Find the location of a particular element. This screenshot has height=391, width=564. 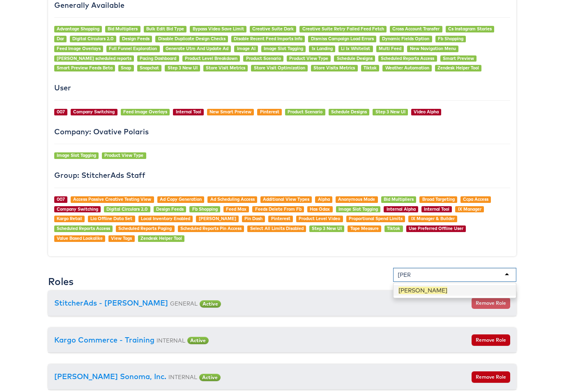

a: Ad Copy Generation is located at coordinates (181, 199).